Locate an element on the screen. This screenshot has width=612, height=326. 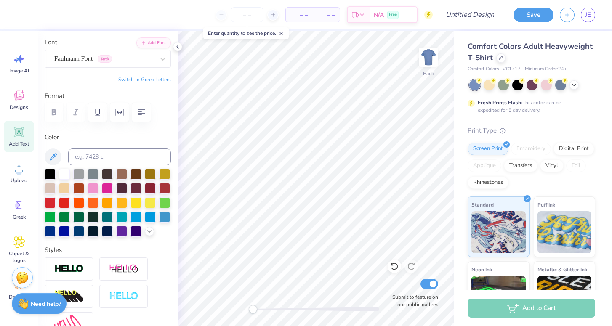
span: Decorate is located at coordinates (19, 297).